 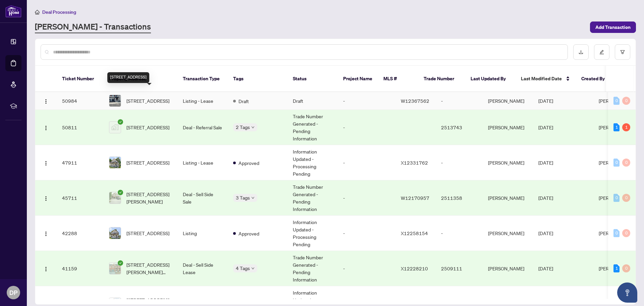 I want to click on span: W12367562, so click(x=415, y=101).